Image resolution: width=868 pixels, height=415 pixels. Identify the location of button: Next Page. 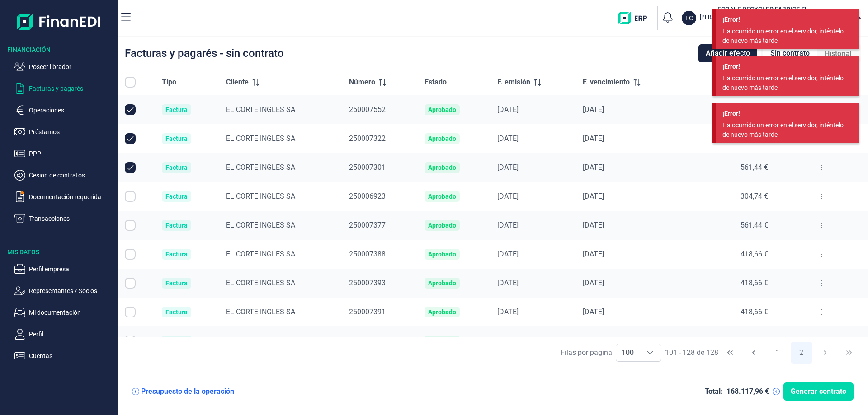
(825, 353).